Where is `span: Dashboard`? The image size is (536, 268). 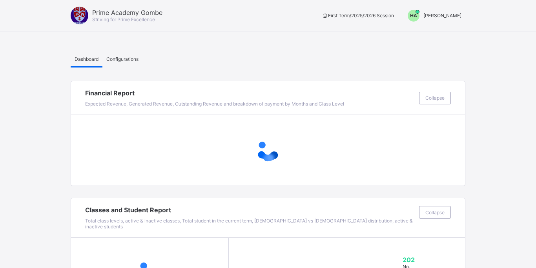 span: Dashboard is located at coordinates (86, 59).